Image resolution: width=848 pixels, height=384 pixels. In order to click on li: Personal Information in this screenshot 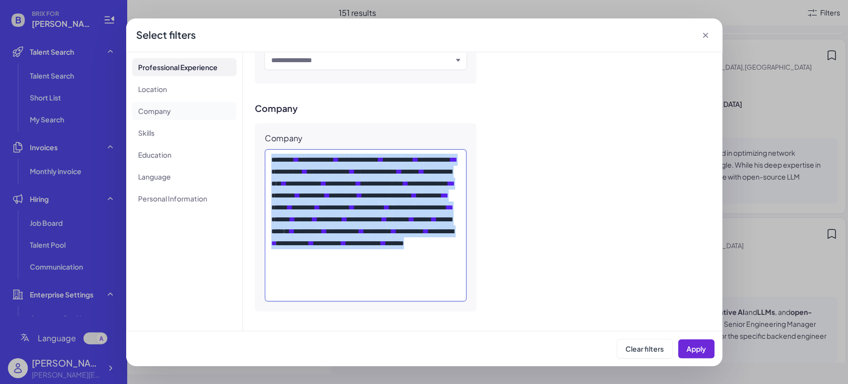, I will do `click(184, 198)`.